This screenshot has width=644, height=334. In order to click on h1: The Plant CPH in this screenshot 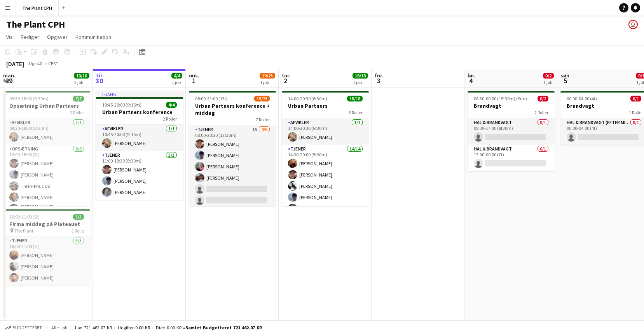, I will do `click(35, 24)`.